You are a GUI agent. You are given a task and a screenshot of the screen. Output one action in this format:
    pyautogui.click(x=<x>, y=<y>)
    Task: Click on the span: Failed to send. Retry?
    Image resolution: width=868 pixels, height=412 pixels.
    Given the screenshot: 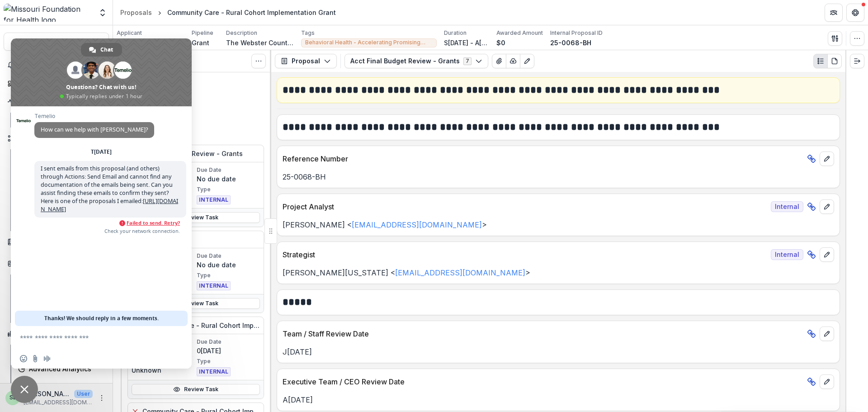 What is the action you would take?
    pyautogui.click(x=153, y=223)
    